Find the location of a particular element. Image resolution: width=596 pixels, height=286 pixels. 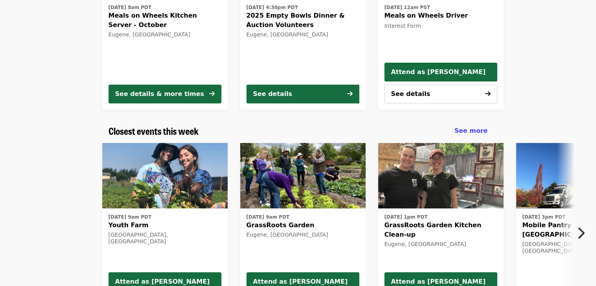

i: chevron-right icon is located at coordinates (580, 233).